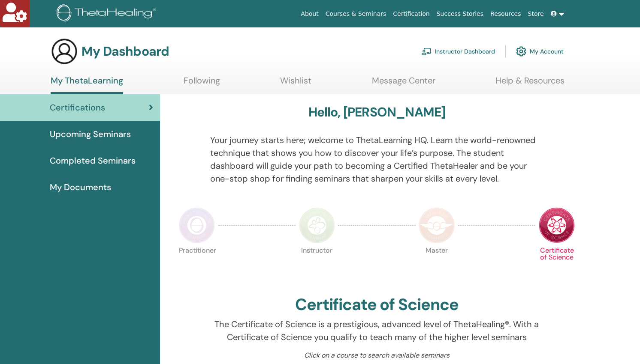 The image size is (640, 364). I want to click on p: Your journey starts here; welcome to ThetaLearning HQ. Learn the world-renowned technique that sh..., so click(377, 159).